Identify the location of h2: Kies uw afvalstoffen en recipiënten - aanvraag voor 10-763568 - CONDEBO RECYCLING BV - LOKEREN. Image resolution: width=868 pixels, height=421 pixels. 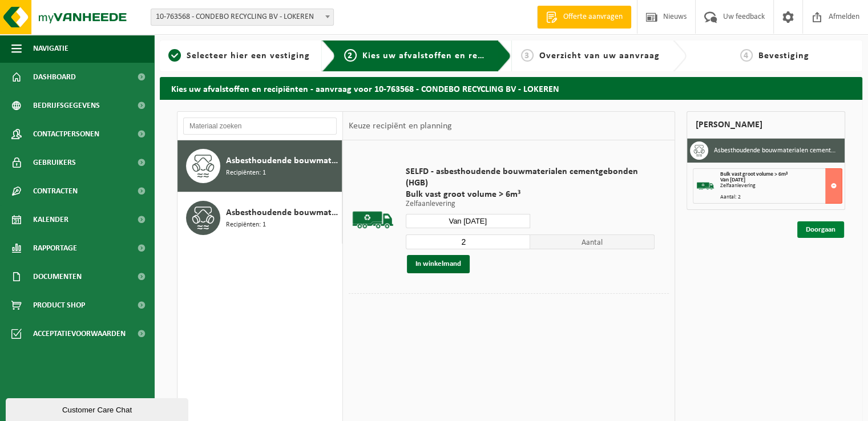
(511, 88).